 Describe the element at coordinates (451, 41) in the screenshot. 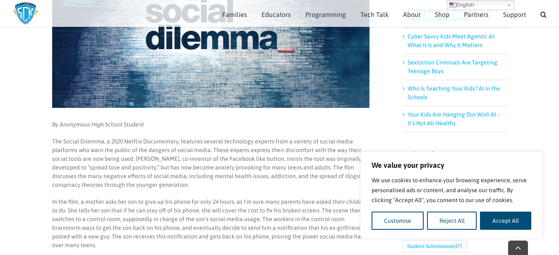

I see `a: Cyber Savvy Kids Meet Agentic AI: What It Is and Why It Matters` at that location.